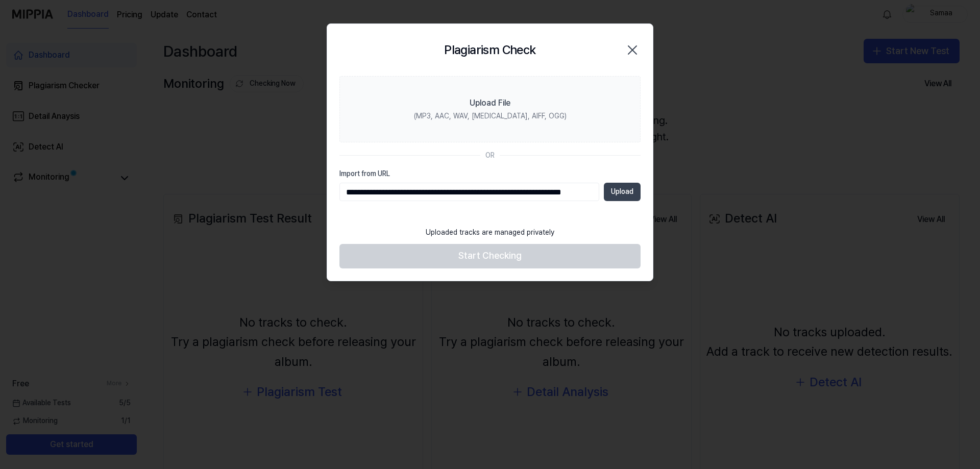  Describe the element at coordinates (490, 174) in the screenshot. I see `label: Import from URL` at that location.